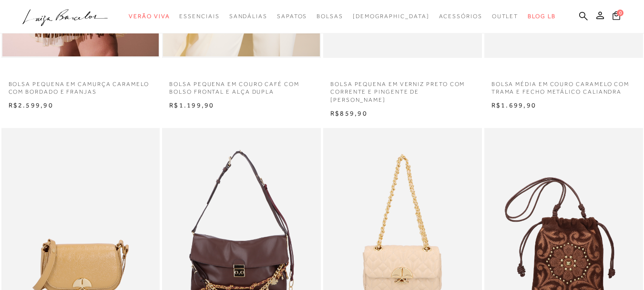 The image size is (644, 290). What do you see at coordinates (391, 16) in the screenshot?
I see `a: noSubCategoriesText` at bounding box center [391, 16].